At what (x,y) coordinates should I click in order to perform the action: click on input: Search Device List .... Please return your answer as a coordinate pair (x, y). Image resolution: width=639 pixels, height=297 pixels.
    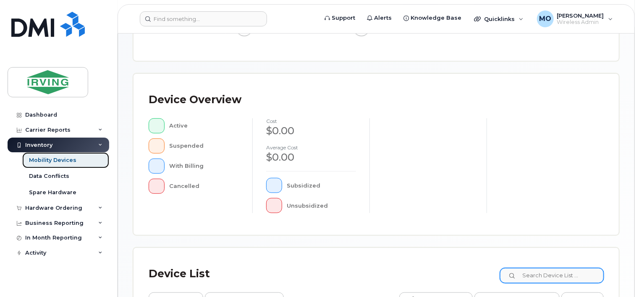
    Looking at the image, I should click on (552, 276).